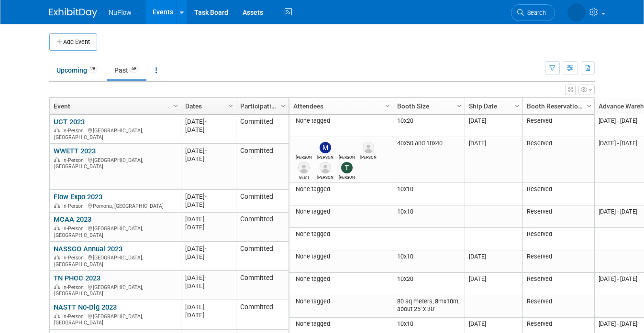 This screenshot has height=333, width=644. What do you see at coordinates (325, 167) in the screenshot?
I see `img: Jason Hentges` at bounding box center [325, 167].